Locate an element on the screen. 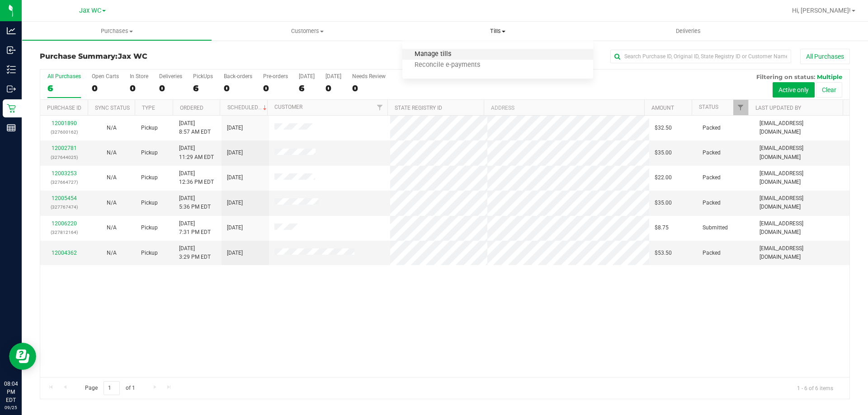 The image size is (868, 415). a: Deliveries is located at coordinates (688, 31).